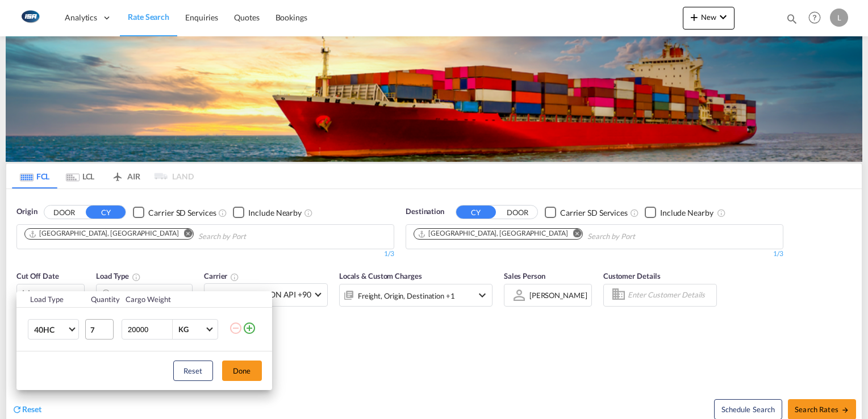 Image resolution: width=868 pixels, height=419 pixels. I want to click on md-select: Choose: 40HC, so click(54, 330).